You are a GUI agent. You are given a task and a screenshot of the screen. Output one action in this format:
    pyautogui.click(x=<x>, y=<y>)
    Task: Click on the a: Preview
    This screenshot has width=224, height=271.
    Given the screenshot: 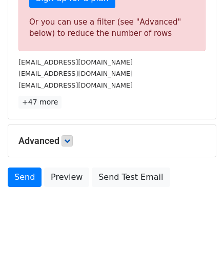 What is the action you would take?
    pyautogui.click(x=67, y=177)
    